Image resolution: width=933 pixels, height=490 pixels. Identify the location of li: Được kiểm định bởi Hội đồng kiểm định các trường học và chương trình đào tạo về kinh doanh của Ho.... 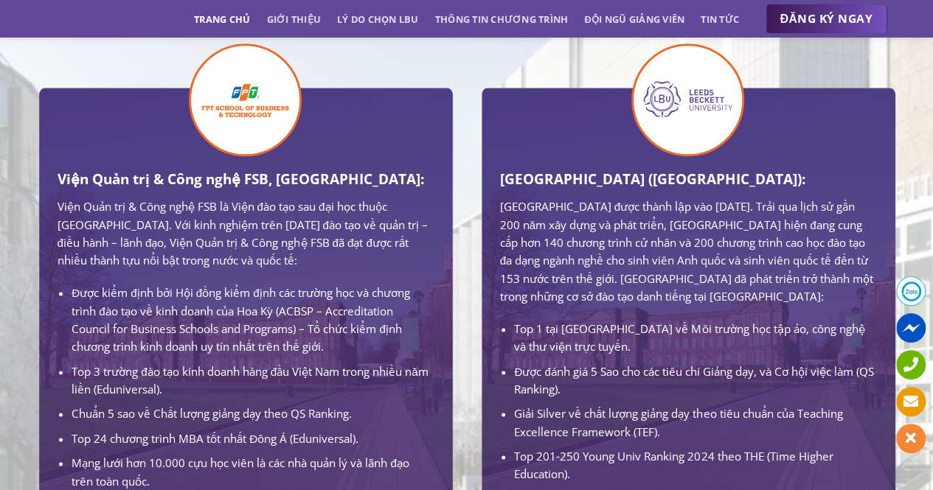
(252, 319).